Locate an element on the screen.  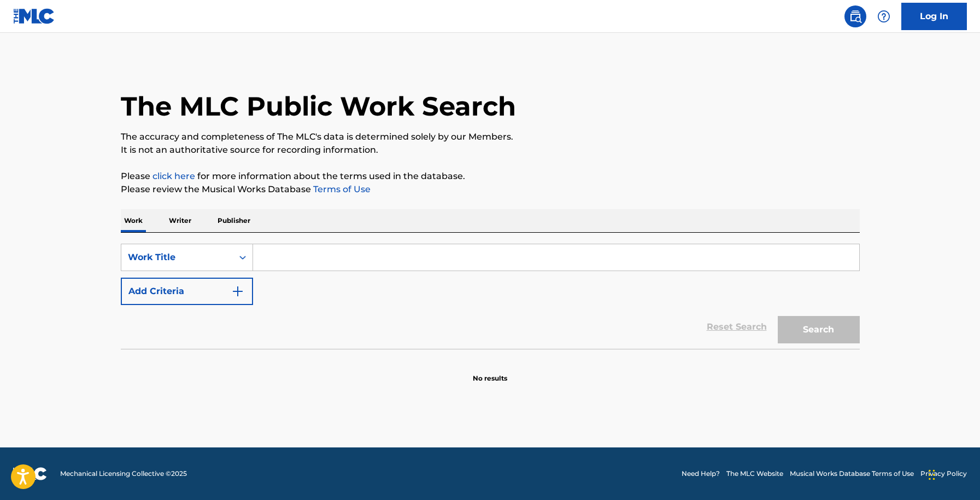
a: The MLC Website is located at coordinates (755, 474).